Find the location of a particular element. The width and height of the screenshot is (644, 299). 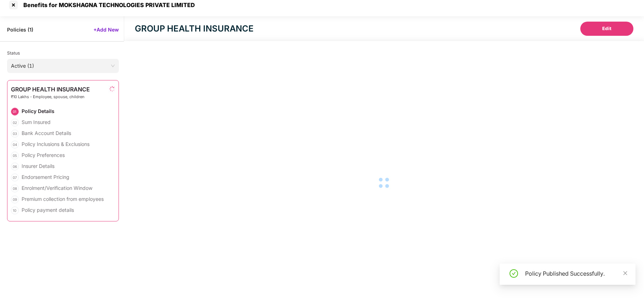

span: +Add New is located at coordinates (106, 29).